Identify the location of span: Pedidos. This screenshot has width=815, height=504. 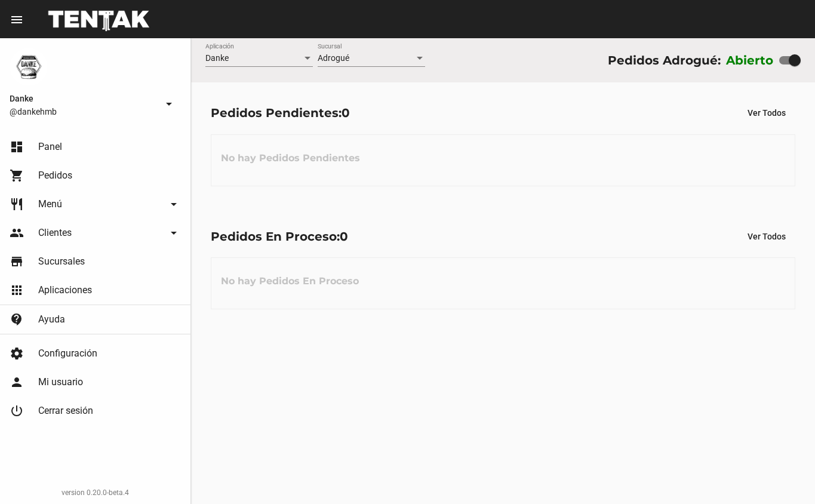
(55, 175).